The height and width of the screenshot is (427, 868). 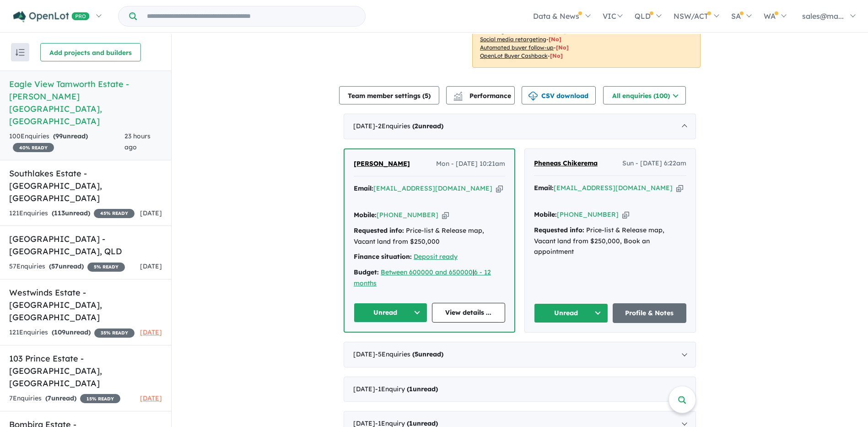 I want to click on a: Pheneas Chikerema, so click(x=565, y=164).